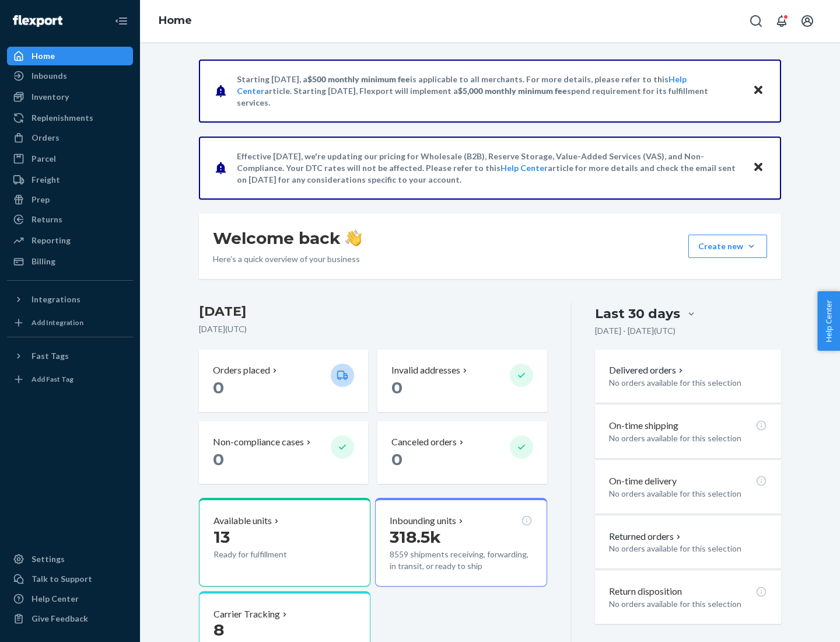 The width and height of the screenshot is (840, 642). Describe the element at coordinates (638, 314) in the screenshot. I see `div: Last 30 days` at that location.